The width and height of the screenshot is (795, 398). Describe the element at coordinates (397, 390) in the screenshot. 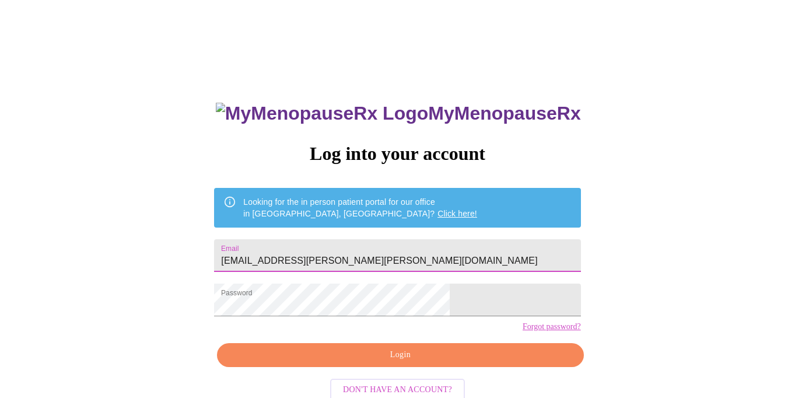

I see `span: Don't have an account?` at that location.